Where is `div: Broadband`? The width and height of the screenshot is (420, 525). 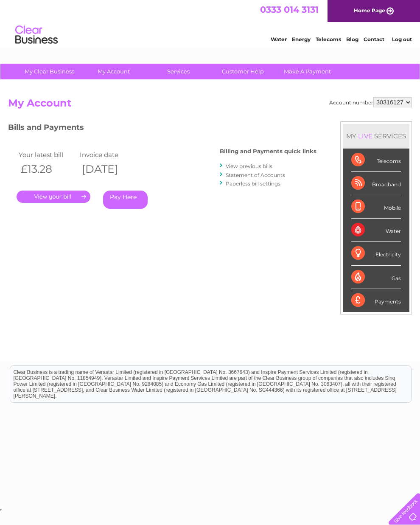 div: Broadband is located at coordinates (376, 183).